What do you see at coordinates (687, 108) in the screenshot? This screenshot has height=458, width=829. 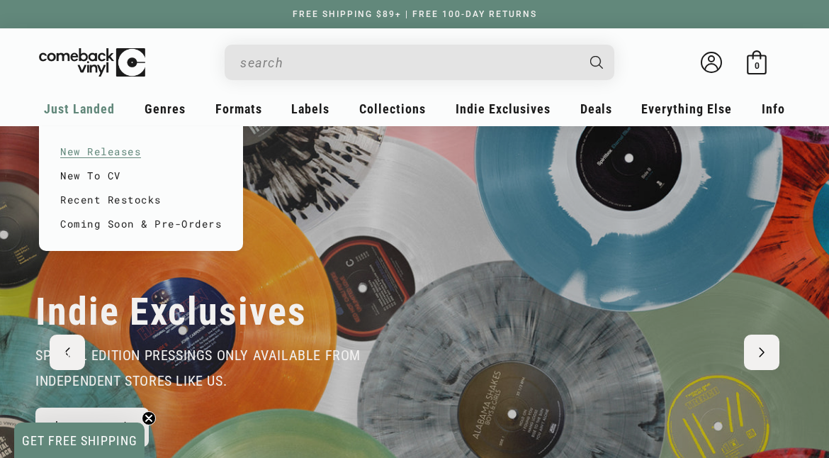 I see `span: Everything Else` at bounding box center [687, 108].